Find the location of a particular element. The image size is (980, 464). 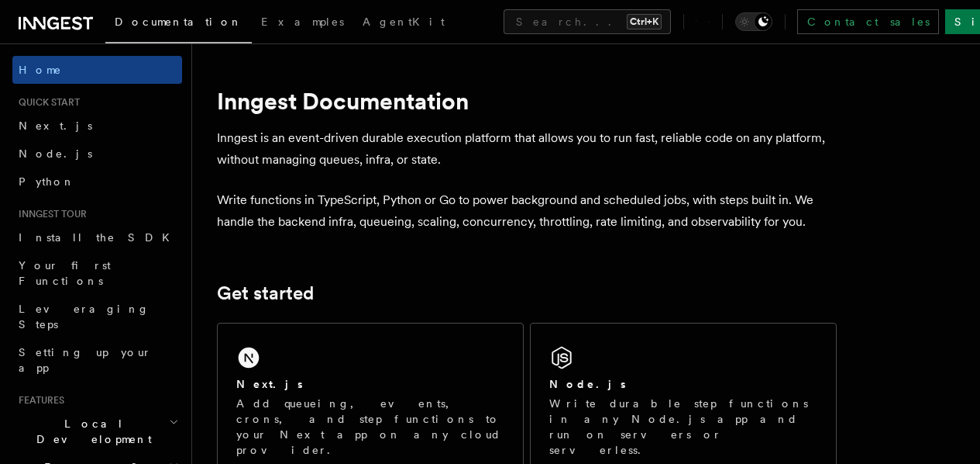

a: Leveraging Steps is located at coordinates (97, 316).